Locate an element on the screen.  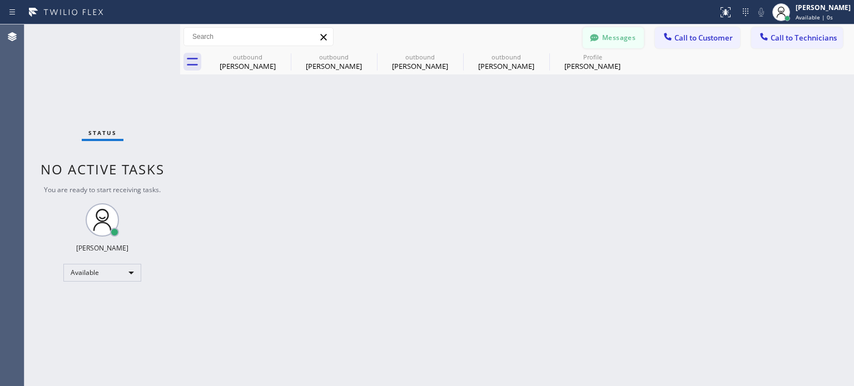
div: Colette Florez is located at coordinates (506, 62).